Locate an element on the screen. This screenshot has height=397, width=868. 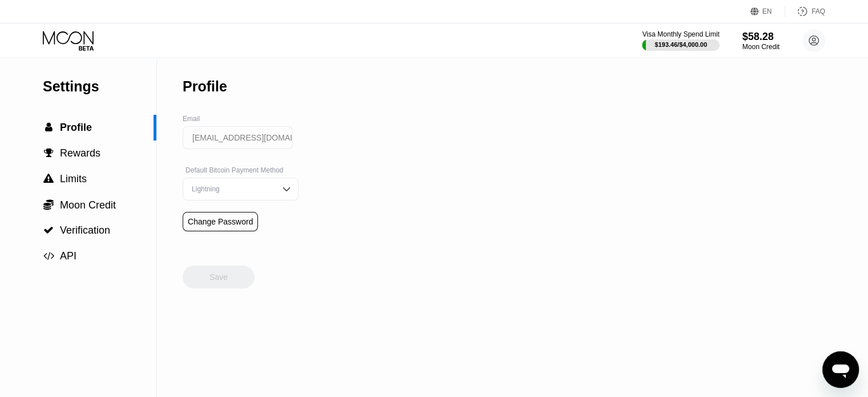
div: Change Password is located at coordinates (220, 222).